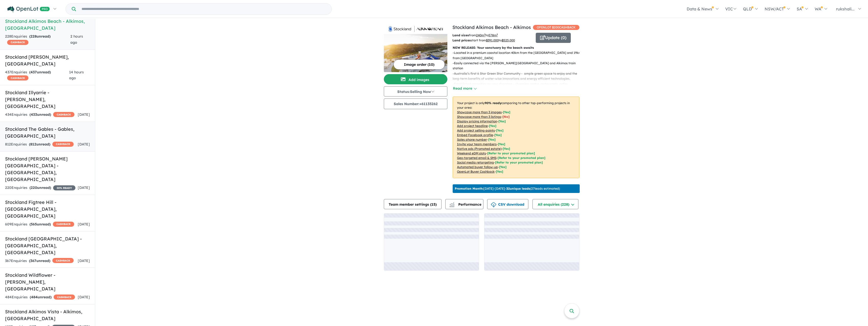  What do you see at coordinates (480, 112) in the screenshot?
I see `u: Showcase more than 3 images` at bounding box center [480, 112].